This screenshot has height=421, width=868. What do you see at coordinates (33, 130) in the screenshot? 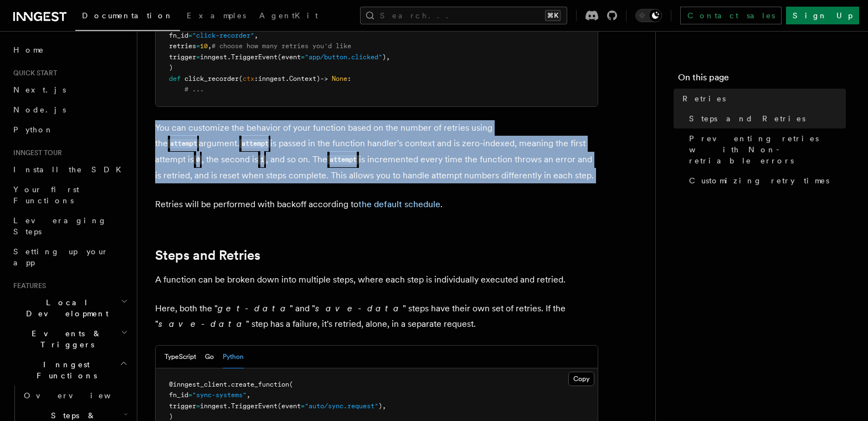
I see `span: Python` at bounding box center [33, 130].